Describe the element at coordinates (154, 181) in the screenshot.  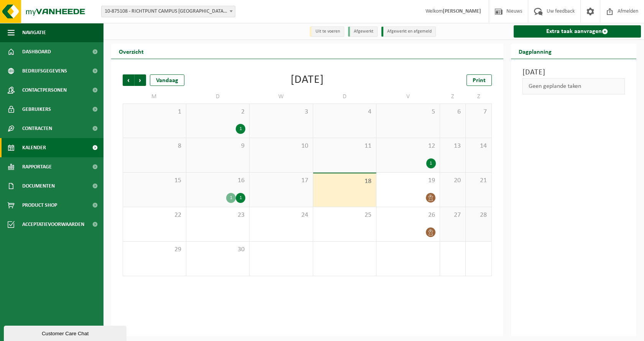
I see `span: 15` at that location.